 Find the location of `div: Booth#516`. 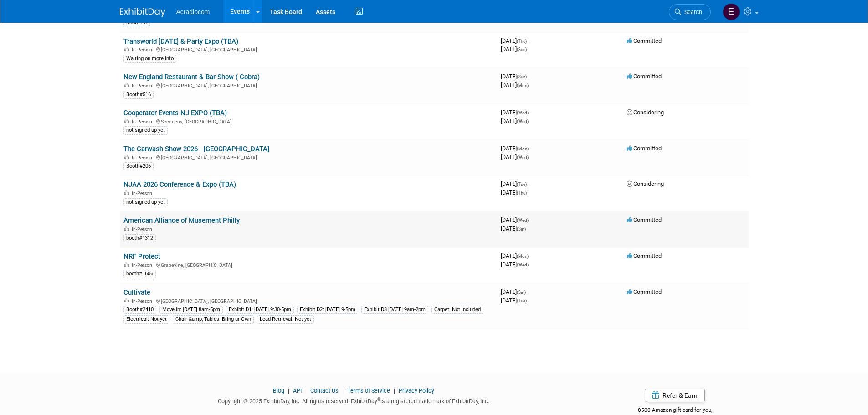

div: Booth#516 is located at coordinates (139, 95).